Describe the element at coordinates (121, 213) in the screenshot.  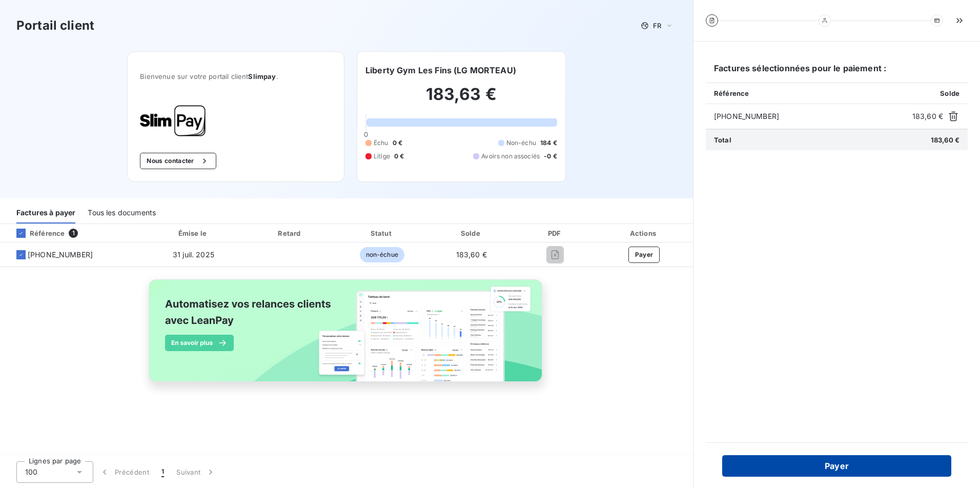
I see `div: Tous les documents` at that location.